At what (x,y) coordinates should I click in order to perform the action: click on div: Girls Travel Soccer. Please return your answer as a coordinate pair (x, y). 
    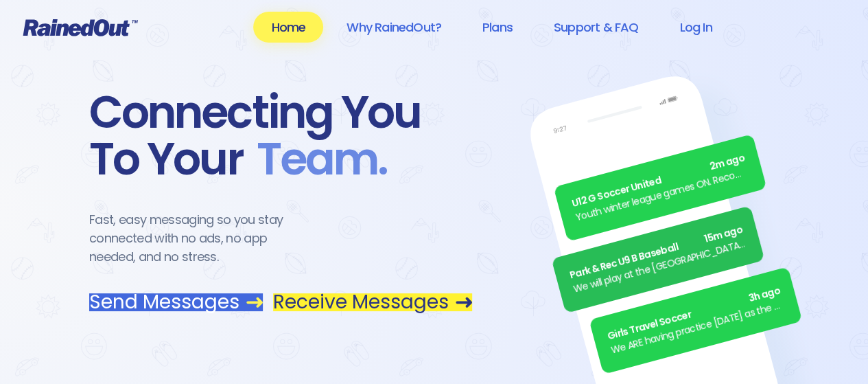
    Looking at the image, I should click on (694, 313).